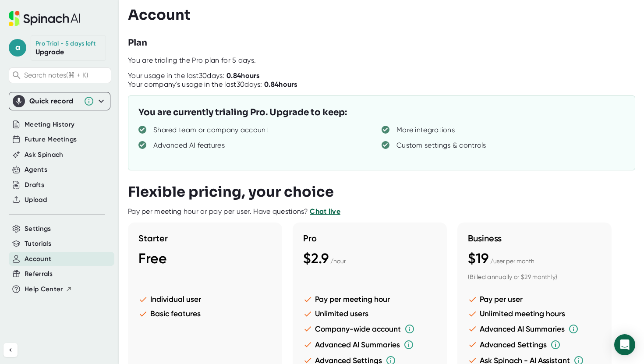 This screenshot has height=364, width=644. What do you see at coordinates (18, 48) in the screenshot?
I see `span: a` at bounding box center [18, 48].